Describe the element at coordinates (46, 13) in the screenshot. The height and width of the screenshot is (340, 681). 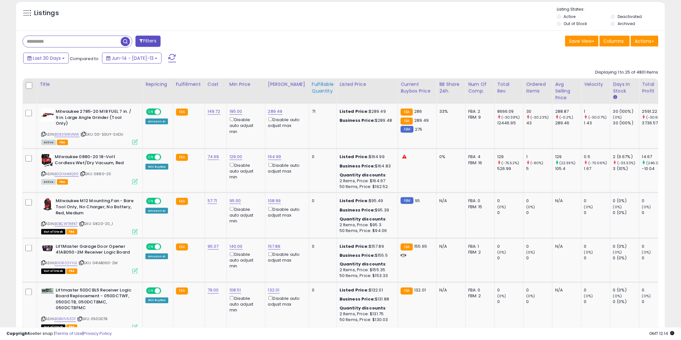
I see `h5: Listings` at that location.